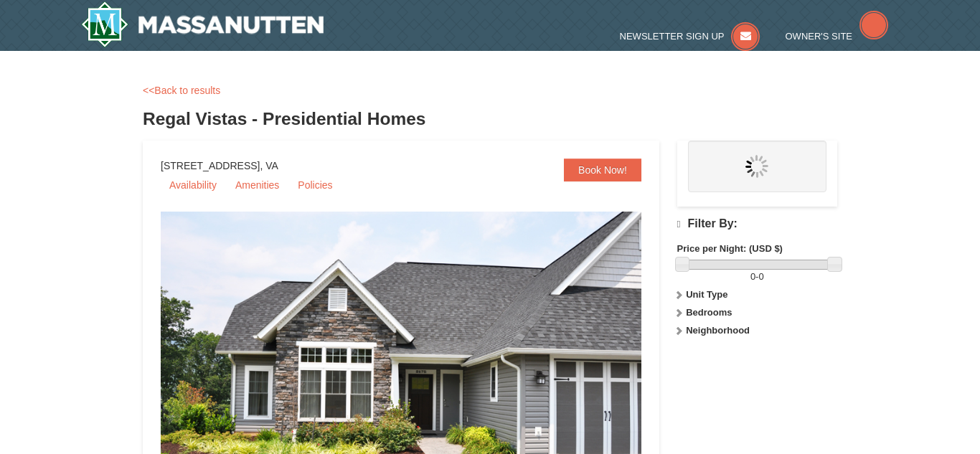 The width and height of the screenshot is (980, 454). What do you see at coordinates (181, 90) in the screenshot?
I see `a: <<Back to results` at bounding box center [181, 90].